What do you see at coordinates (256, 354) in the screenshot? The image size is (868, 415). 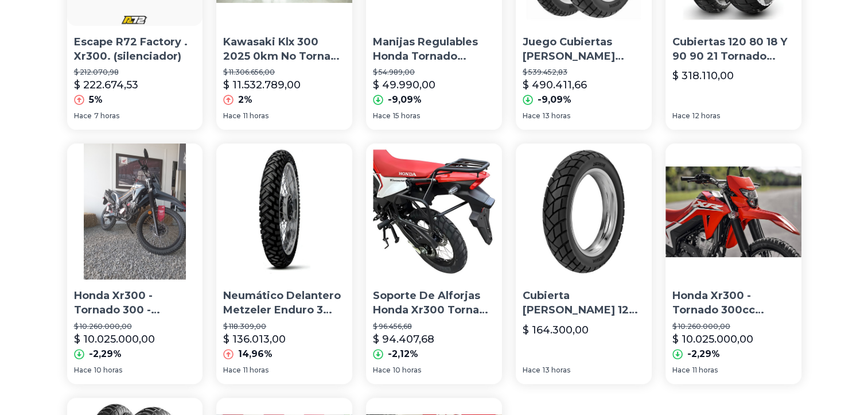 I see `p: 14,96%` at bounding box center [256, 354].